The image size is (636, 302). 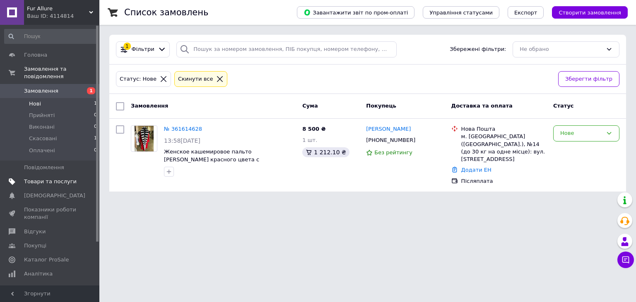 I want to click on span: Головна, so click(x=36, y=55).